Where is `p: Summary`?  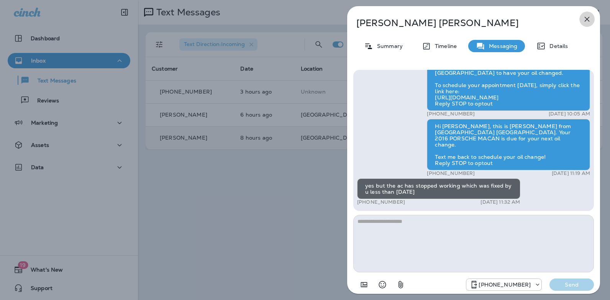 p: Summary is located at coordinates (388, 46).